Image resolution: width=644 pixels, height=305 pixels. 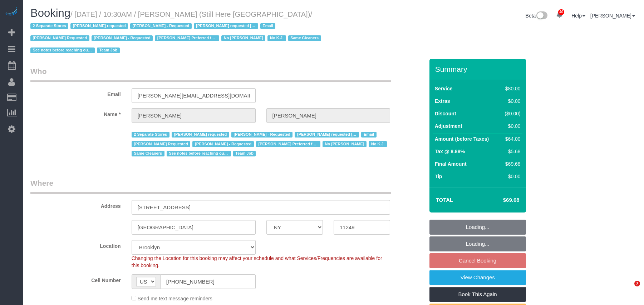 I want to click on label: Tip, so click(x=439, y=176).